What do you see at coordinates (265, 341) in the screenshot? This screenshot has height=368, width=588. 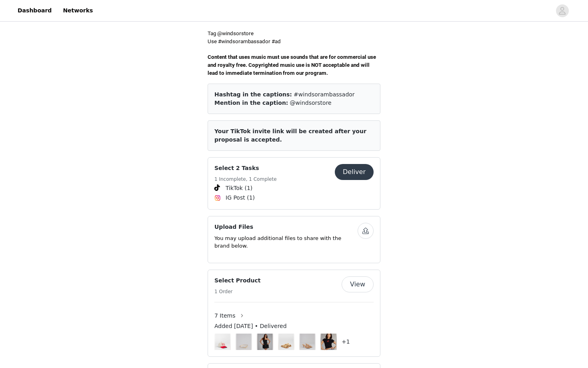 I see `img: Cutie Vibes Eyelet Drop Waist Skater Dress` at bounding box center [265, 341].